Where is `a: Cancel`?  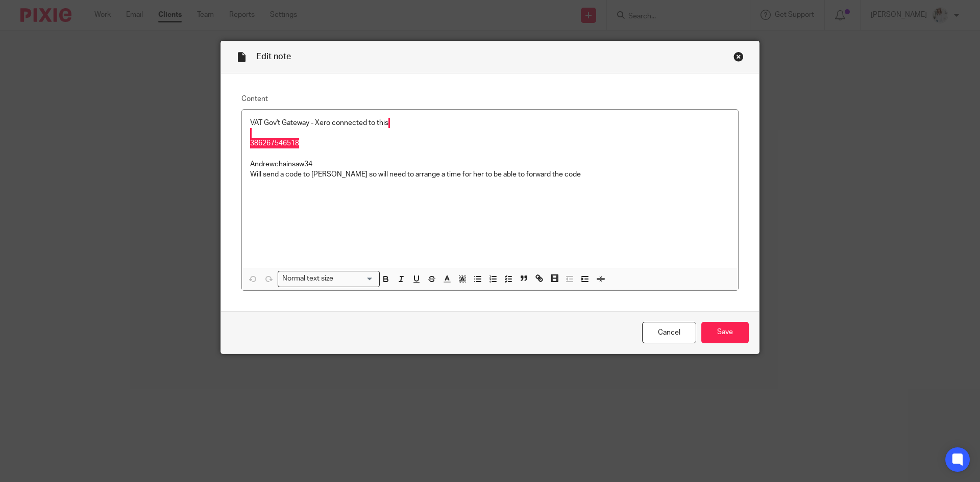
a: Cancel is located at coordinates (669, 332).